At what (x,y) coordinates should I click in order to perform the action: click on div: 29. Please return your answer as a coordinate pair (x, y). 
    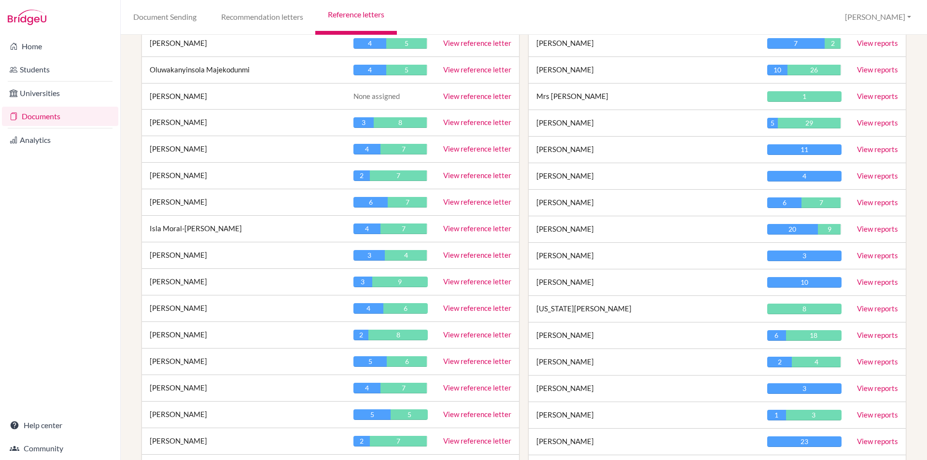
    Looking at the image, I should click on (809, 123).